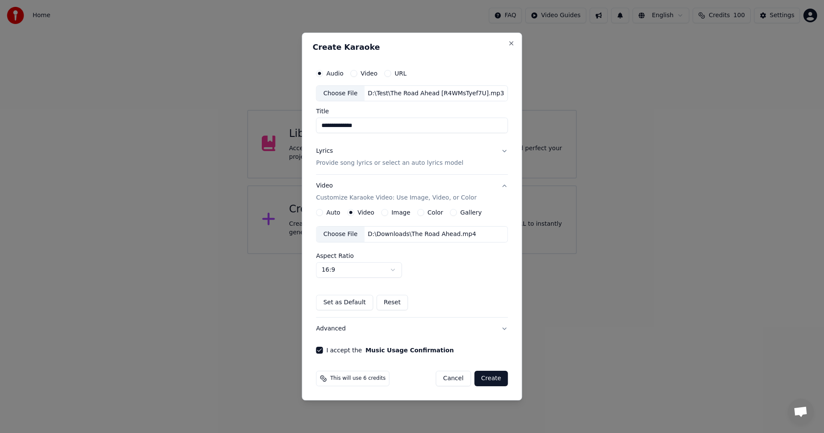  I want to click on button: I accept the, so click(410, 350).